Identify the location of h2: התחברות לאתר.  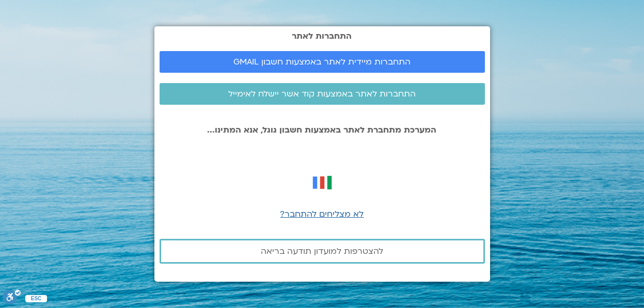
(322, 36).